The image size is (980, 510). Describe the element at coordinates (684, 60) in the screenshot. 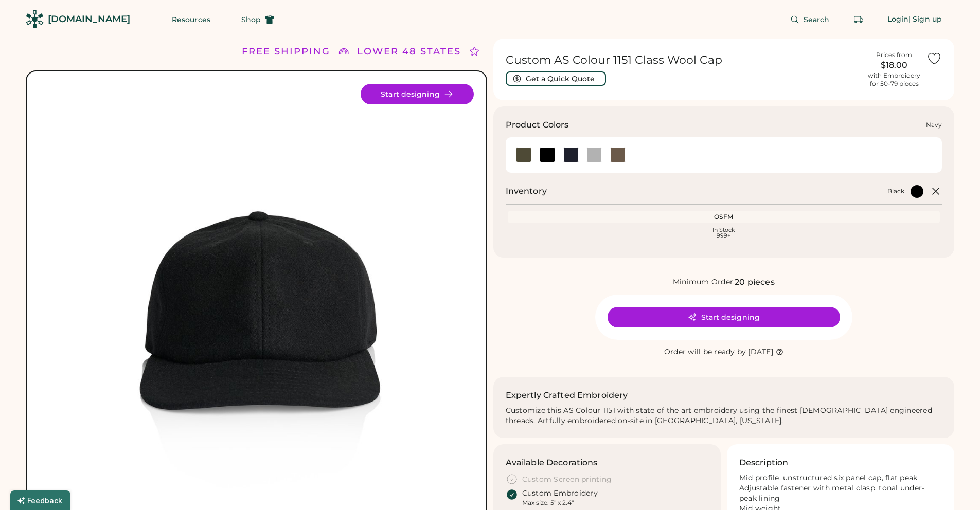

I see `h1: Custom AS Colour 1151 Class Wool Cap` at that location.